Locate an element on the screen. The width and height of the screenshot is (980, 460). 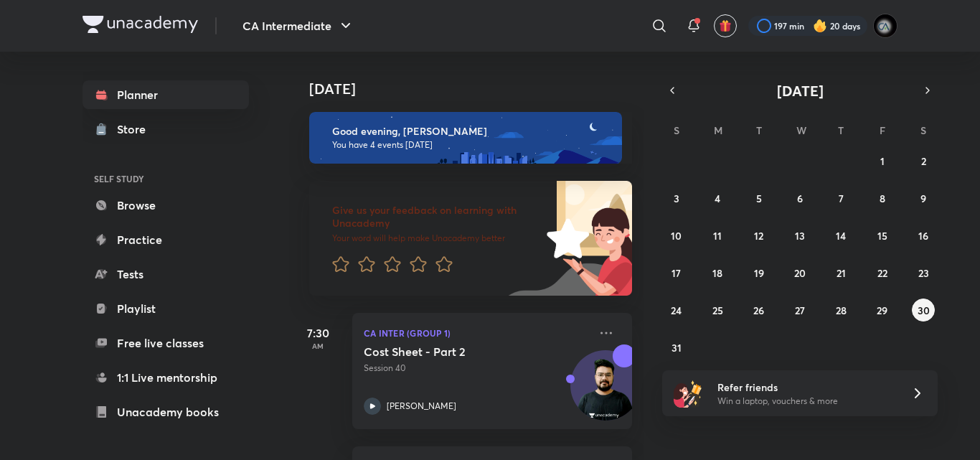
a: Planner is located at coordinates (166, 95).